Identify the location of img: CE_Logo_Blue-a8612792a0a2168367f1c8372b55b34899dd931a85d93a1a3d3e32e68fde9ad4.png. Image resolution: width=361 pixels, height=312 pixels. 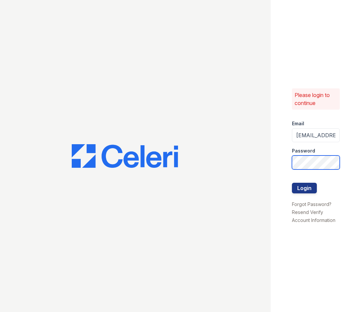
(125, 156).